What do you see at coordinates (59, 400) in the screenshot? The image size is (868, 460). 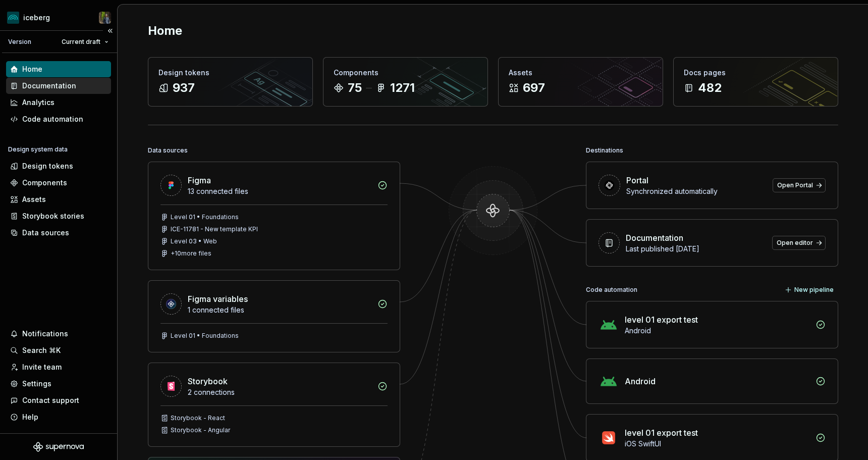 I see `button: Contact support` at bounding box center [59, 400].